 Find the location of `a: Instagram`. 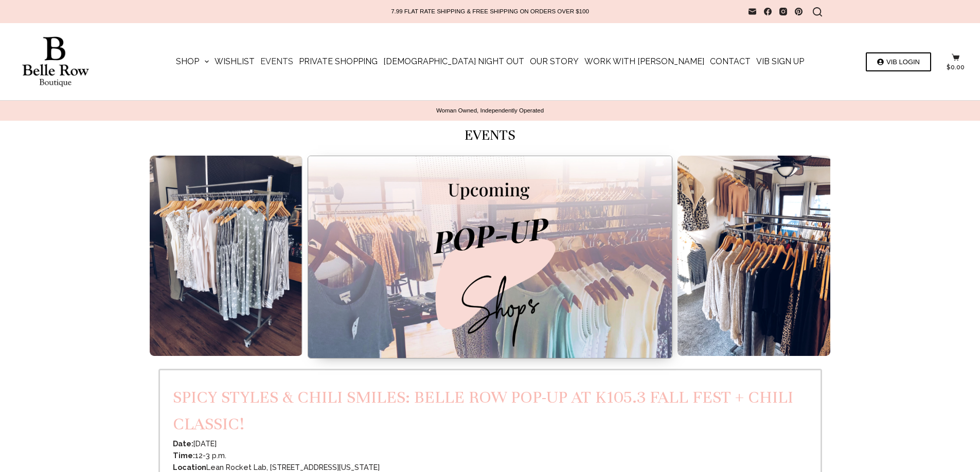

a: Instagram is located at coordinates (783, 11).